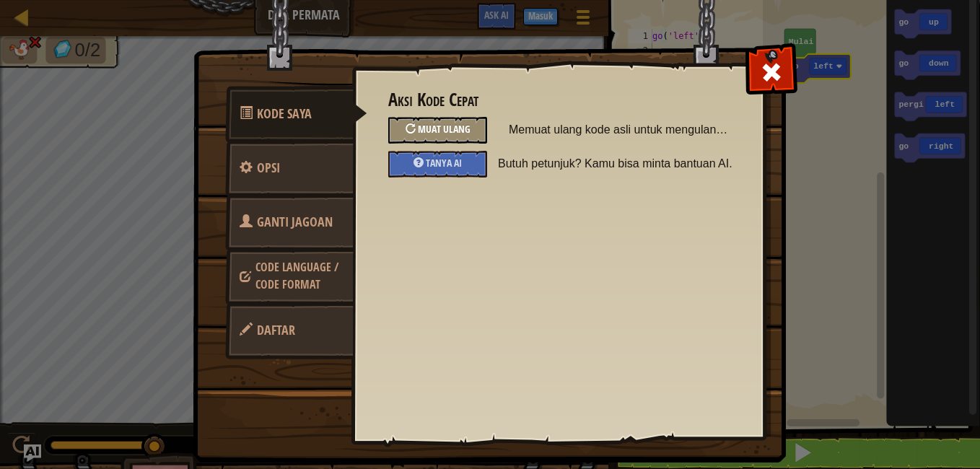 The width and height of the screenshot is (980, 469). What do you see at coordinates (558, 100) in the screenshot?
I see `h3: Aksi Kode Cepat` at bounding box center [558, 100].